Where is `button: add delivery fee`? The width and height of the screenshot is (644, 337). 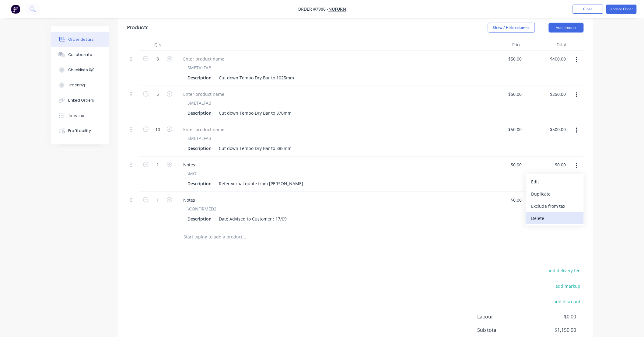 button: add delivery fee is located at coordinates (564, 271).